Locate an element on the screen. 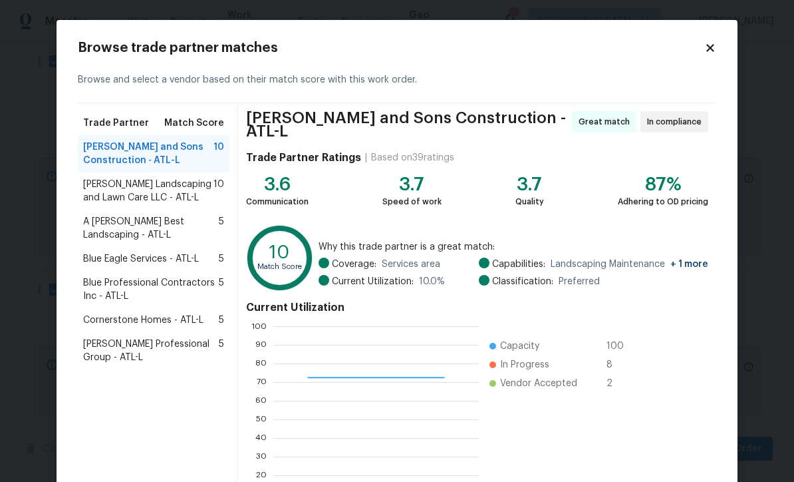 The height and width of the screenshot is (482, 794). text: 90 is located at coordinates (261, 345).